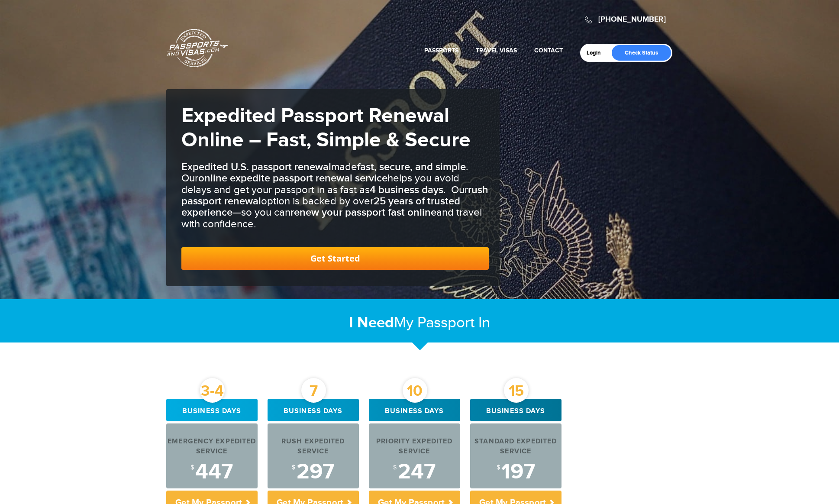 Image resolution: width=839 pixels, height=504 pixels. Describe the element at coordinates (313, 390) in the screenshot. I see `div: 7` at that location.